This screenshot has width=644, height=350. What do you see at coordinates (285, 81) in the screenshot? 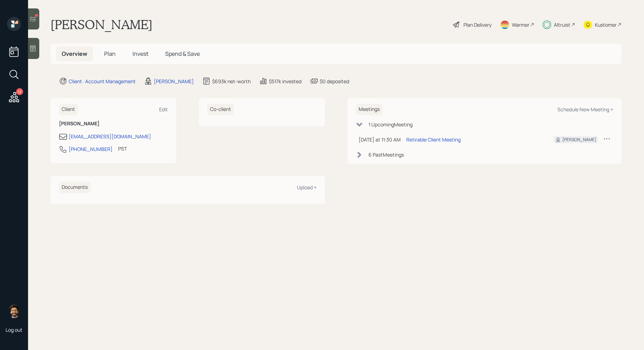
I see `div: $517k invested` at bounding box center [285, 81].